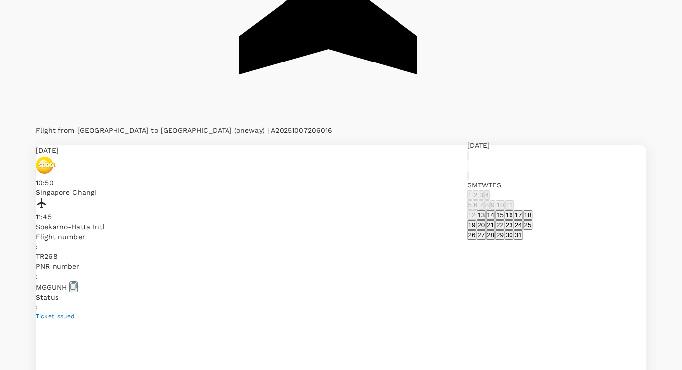 This screenshot has width=682, height=370. I want to click on p: Flight number, so click(341, 236).